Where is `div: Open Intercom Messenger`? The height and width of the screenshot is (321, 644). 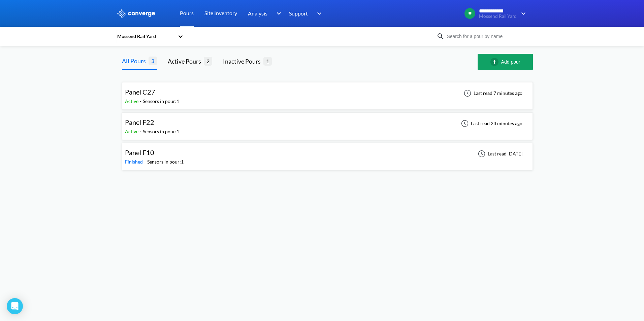
div: Open Intercom Messenger is located at coordinates (15, 307).